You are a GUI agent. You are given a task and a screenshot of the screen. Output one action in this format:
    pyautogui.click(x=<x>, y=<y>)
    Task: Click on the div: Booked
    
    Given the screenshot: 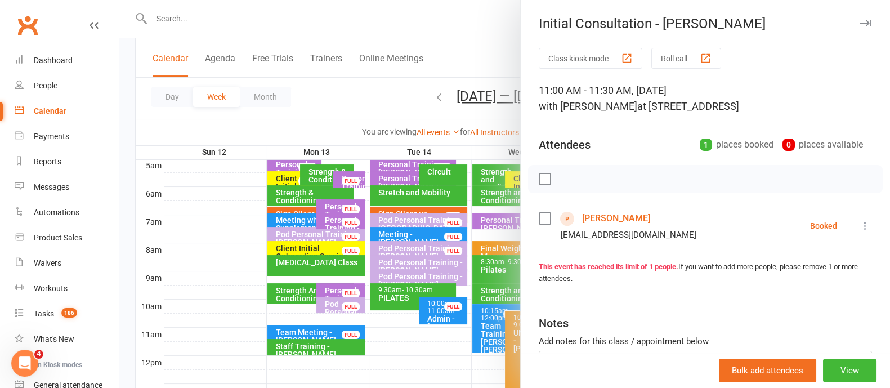 What is the action you would take?
    pyautogui.click(x=824, y=226)
    